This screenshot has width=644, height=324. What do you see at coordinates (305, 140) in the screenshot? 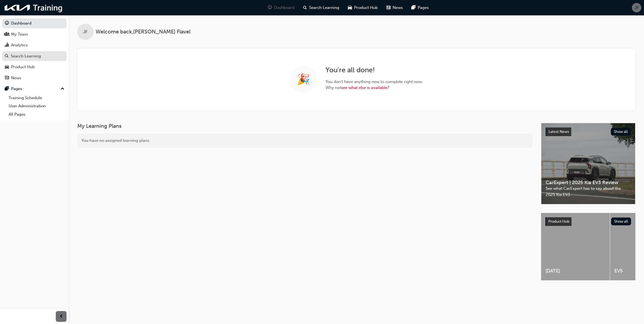
I see `div: You have no assigned learning plans` at bounding box center [305, 140].